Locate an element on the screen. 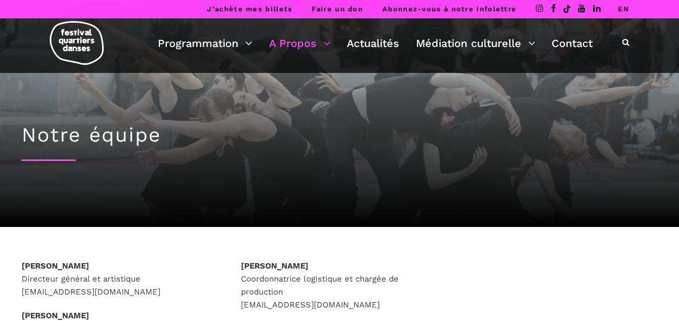  a: EN is located at coordinates (624, 9).